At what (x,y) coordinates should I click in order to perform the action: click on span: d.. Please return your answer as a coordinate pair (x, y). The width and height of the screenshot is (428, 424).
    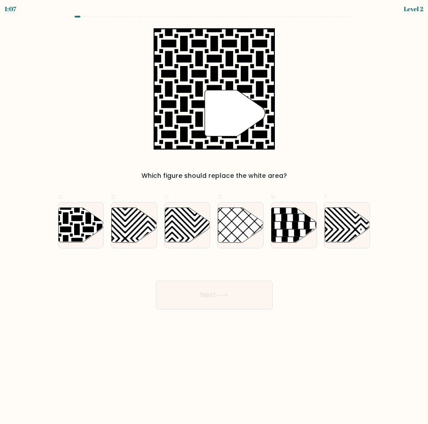
    Looking at the image, I should click on (220, 196).